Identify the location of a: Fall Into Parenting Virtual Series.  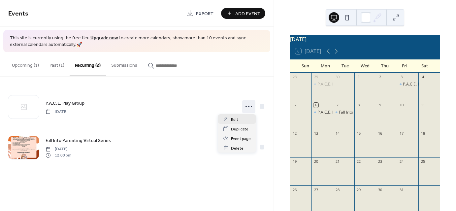
(78, 140).